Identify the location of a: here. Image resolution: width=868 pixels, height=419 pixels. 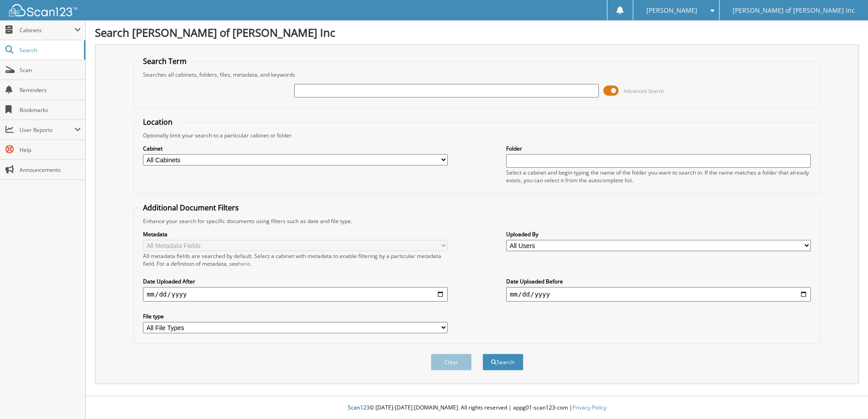
(244, 263).